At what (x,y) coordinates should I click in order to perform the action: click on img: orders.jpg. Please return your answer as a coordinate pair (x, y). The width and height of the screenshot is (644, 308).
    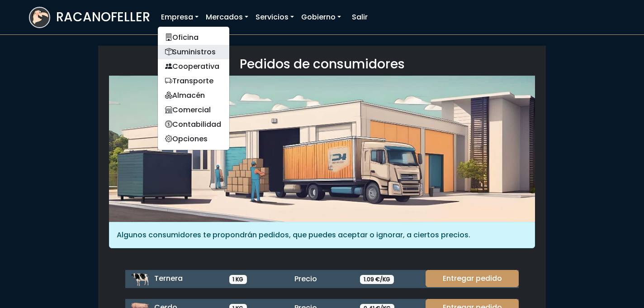
    Looking at the image, I should click on (322, 149).